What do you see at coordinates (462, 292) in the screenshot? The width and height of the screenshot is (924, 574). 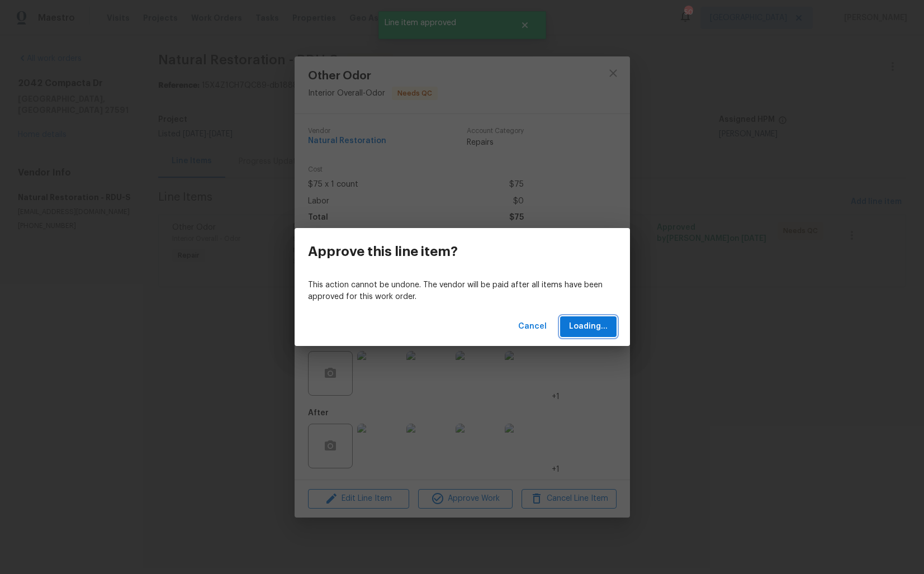 I see `p: This action cannot be undone. The vendor will be paid after all items have been approved for this...` at bounding box center [462, 292].